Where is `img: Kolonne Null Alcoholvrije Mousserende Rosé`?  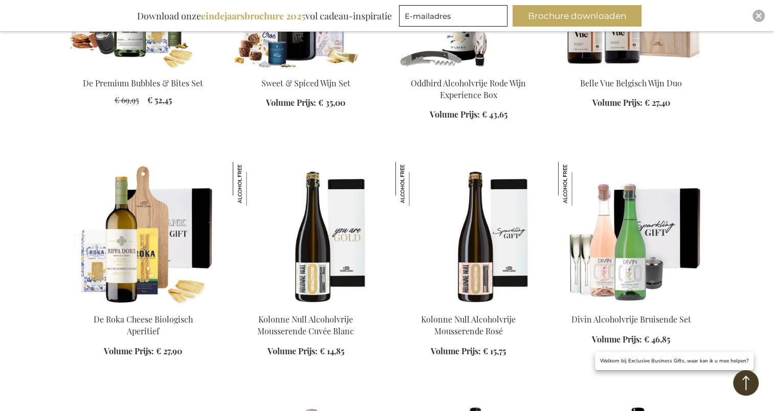 img: Kolonne Null Alcoholvrije Mousserende Rosé is located at coordinates (417, 184).